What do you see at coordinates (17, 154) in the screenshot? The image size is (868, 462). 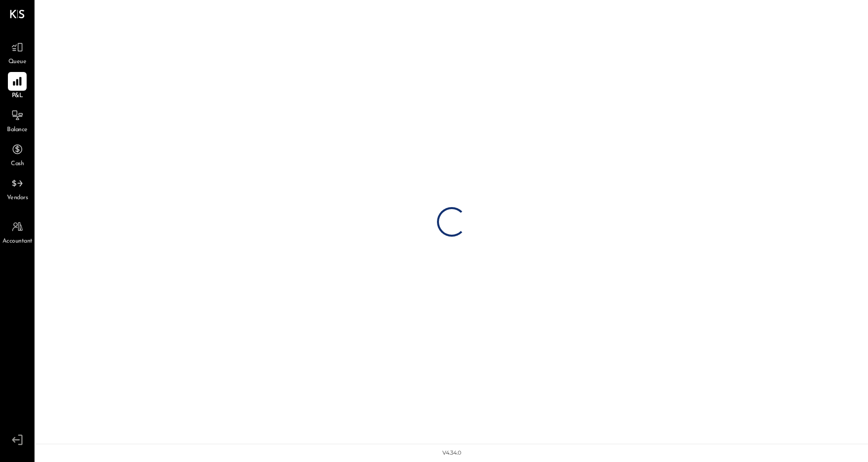 I see `a: Cash` at bounding box center [17, 154].